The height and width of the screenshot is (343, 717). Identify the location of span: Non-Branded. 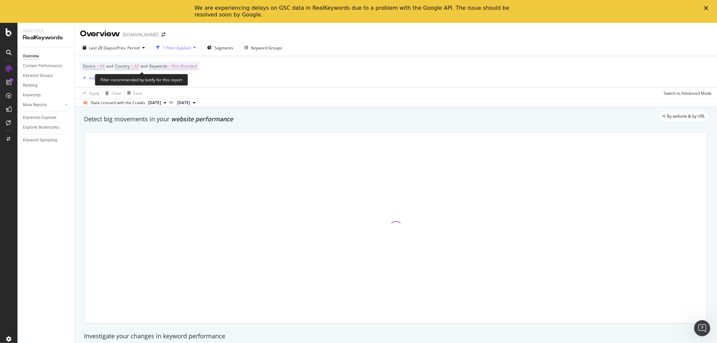
(184, 66).